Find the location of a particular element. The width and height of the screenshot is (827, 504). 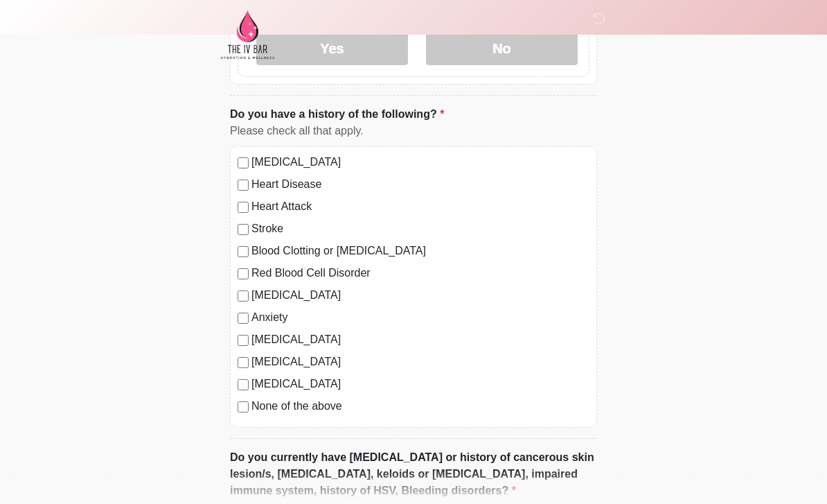

input: Heart Attack is located at coordinates (244, 208).